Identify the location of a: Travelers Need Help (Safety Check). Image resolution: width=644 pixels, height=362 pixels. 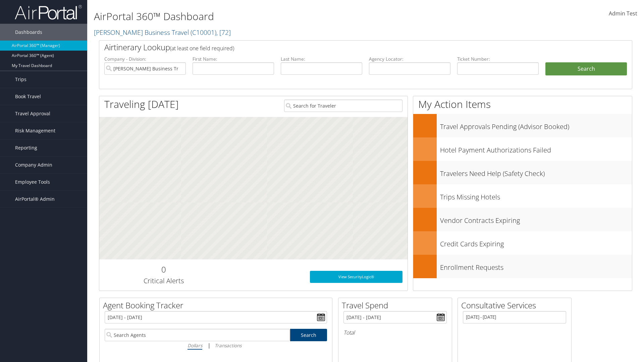
(523, 173).